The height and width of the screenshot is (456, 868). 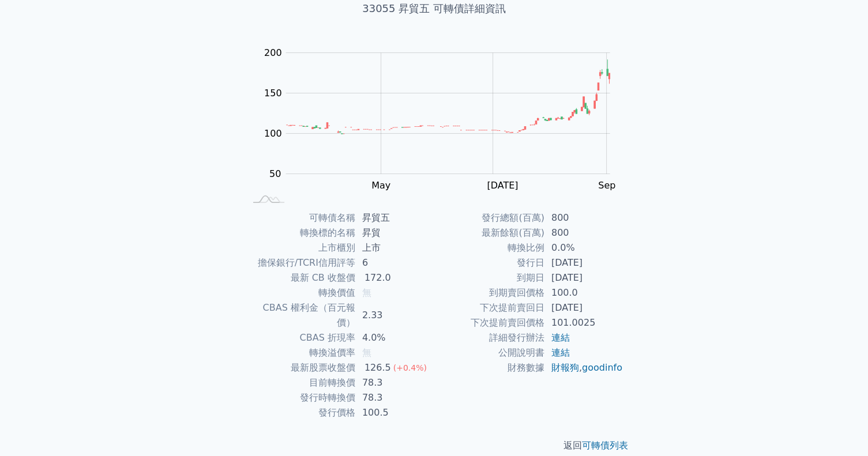 What do you see at coordinates (300, 278) in the screenshot?
I see `td: 最新 CB 收盤價` at bounding box center [300, 278].